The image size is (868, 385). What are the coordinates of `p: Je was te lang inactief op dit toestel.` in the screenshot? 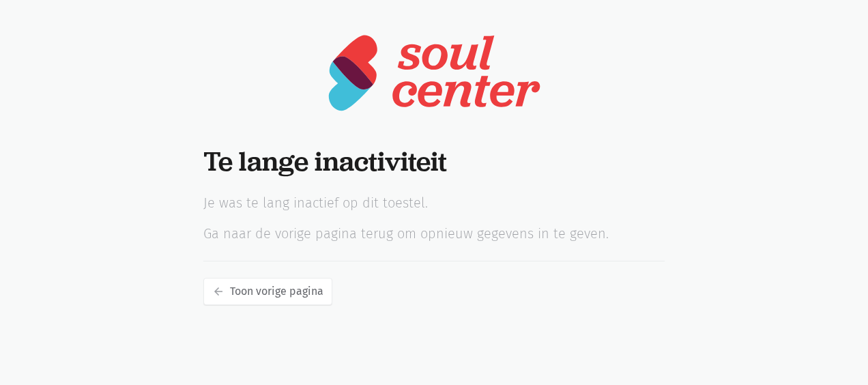 It's located at (434, 203).